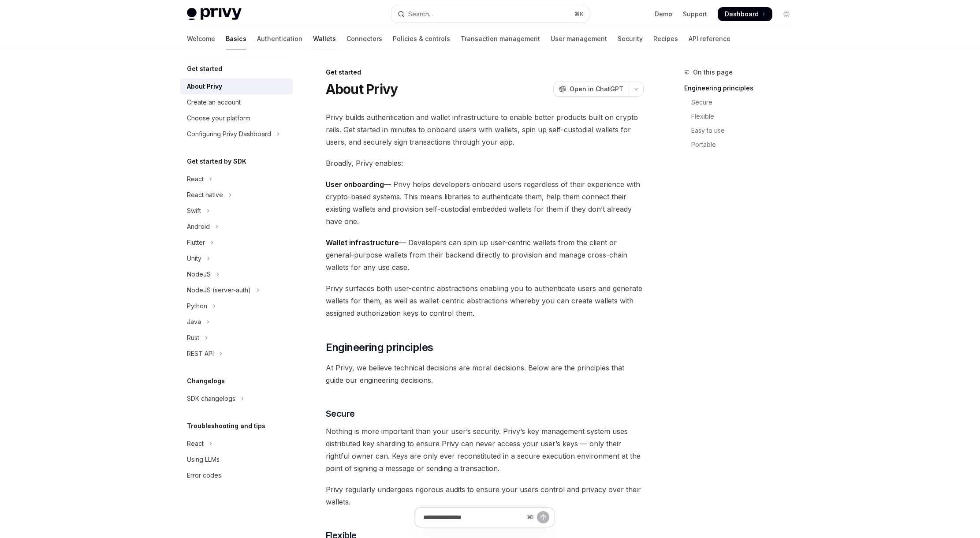  Describe the element at coordinates (205, 195) in the screenshot. I see `div: React native` at that location.